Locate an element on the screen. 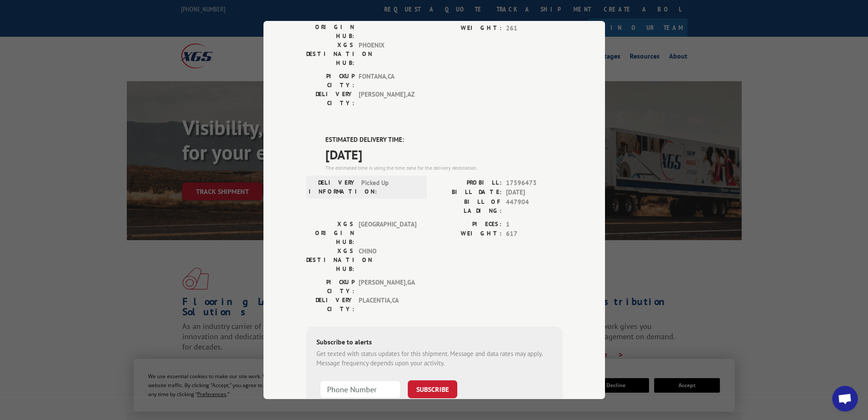 The height and width of the screenshot is (420, 868). span: 617 is located at coordinates (534, 234).